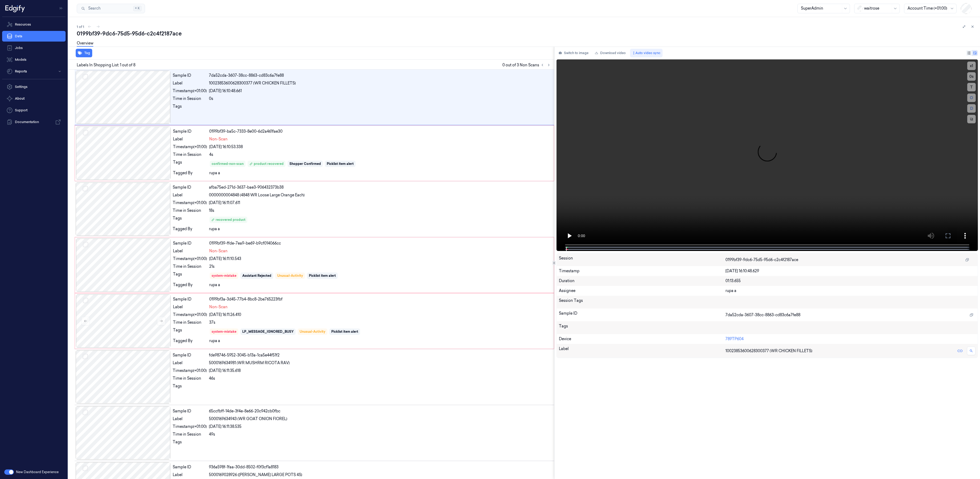  What do you see at coordinates (34, 122) in the screenshot?
I see `a: Documentation` at bounding box center [34, 122].